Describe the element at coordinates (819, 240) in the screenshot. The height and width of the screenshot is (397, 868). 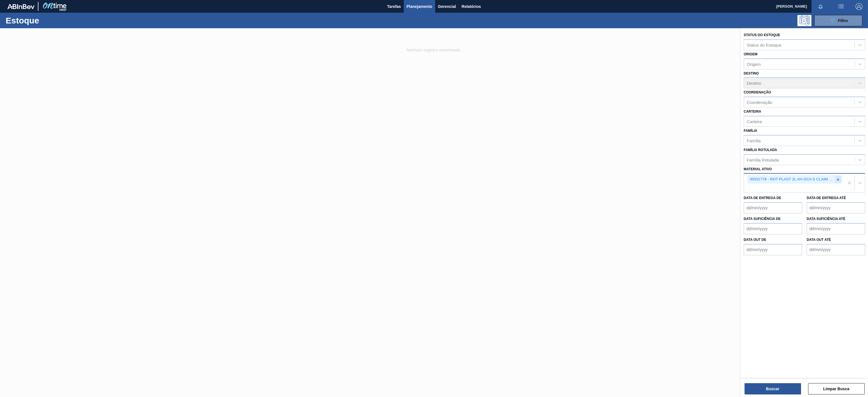
I see `label: Data out até` at that location.